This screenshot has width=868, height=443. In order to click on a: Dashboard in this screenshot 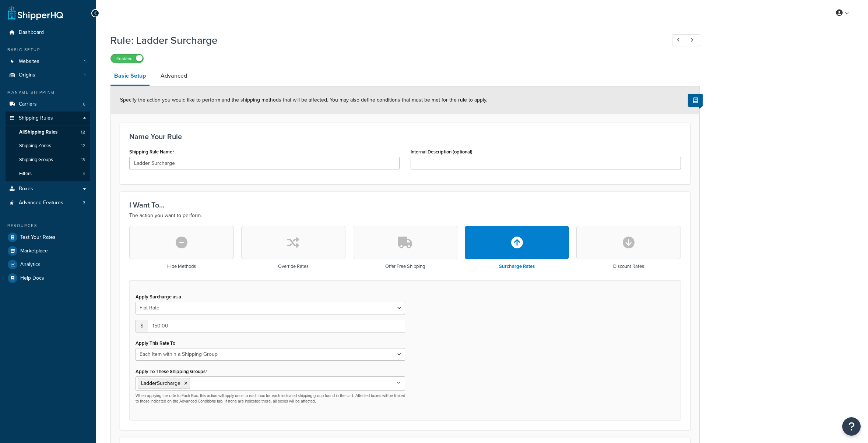, I will do `click(48, 32)`.